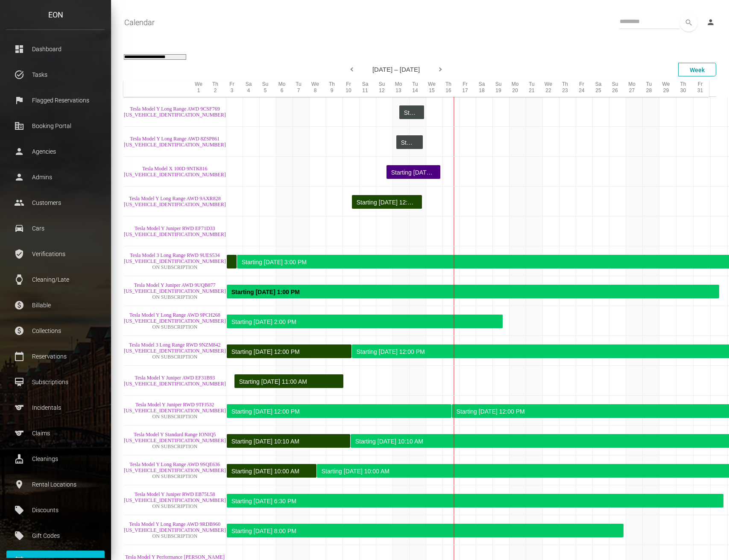 The image size is (729, 560). I want to click on a: corporate_fare Booking Portal, so click(56, 126).